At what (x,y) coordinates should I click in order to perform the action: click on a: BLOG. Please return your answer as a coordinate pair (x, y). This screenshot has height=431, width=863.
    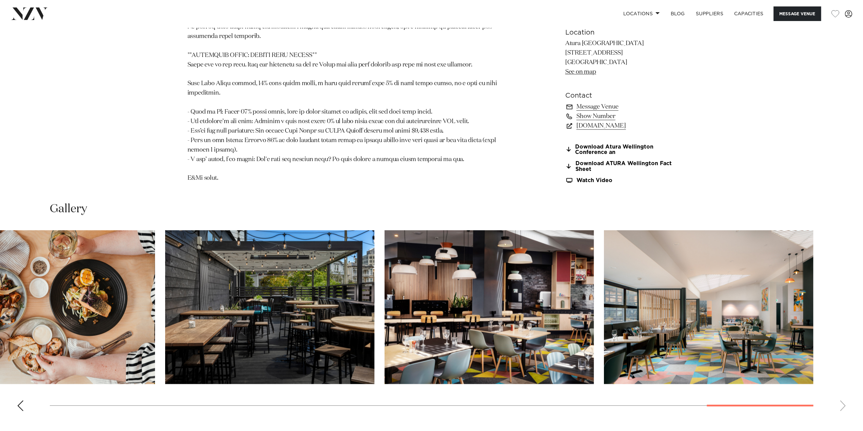
    Looking at the image, I should click on (677, 14).